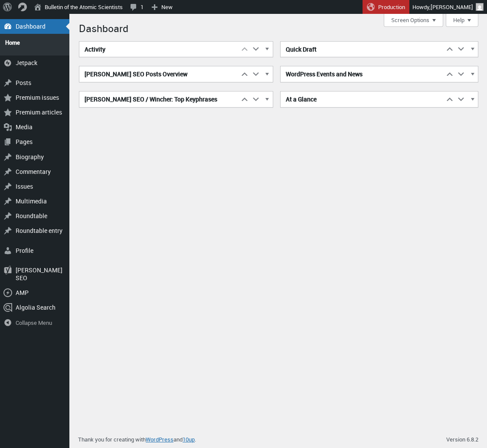  What do you see at coordinates (413, 20) in the screenshot?
I see `button: Screen Options` at bounding box center [413, 20].